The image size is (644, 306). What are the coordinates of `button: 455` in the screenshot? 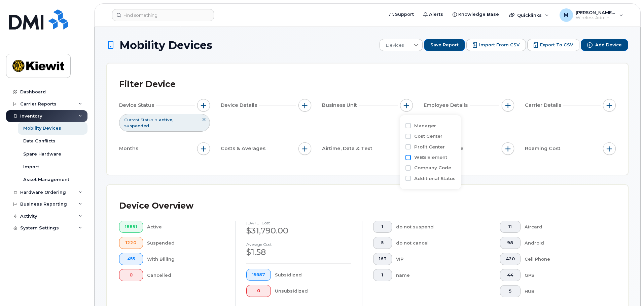 It's located at (131, 259).